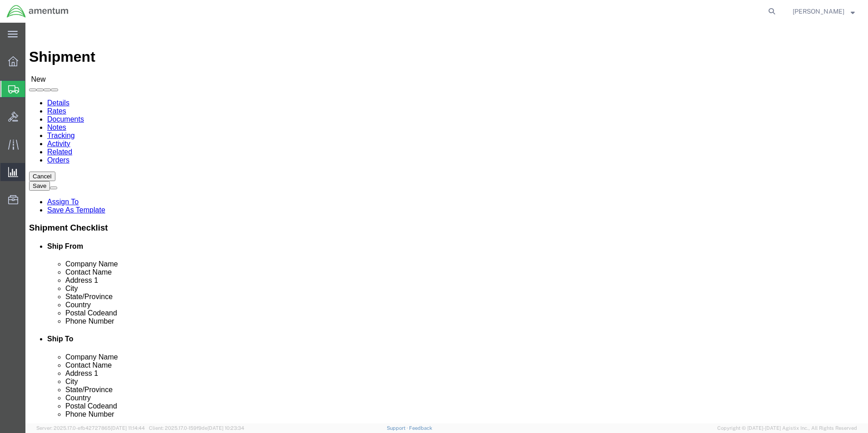 The height and width of the screenshot is (433, 868). Describe the element at coordinates (421, 428) in the screenshot. I see `a: Feedback` at that location.